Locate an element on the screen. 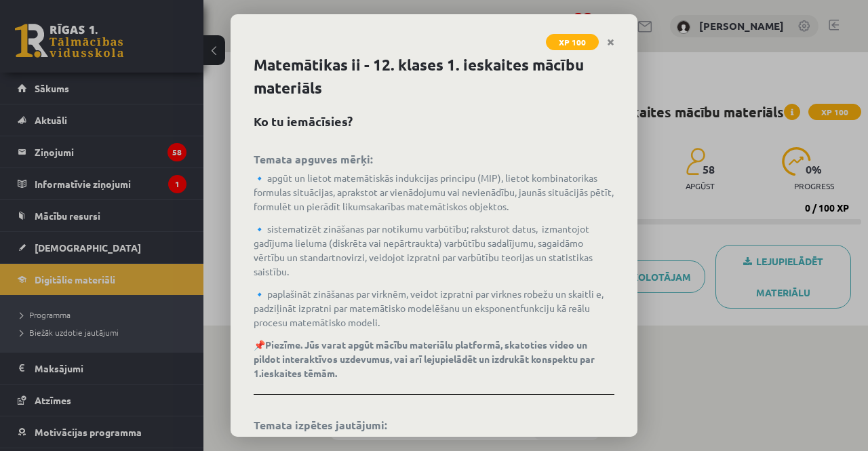 The height and width of the screenshot is (451, 868). b: Temata izpētes jautājumi: is located at coordinates (320, 425).